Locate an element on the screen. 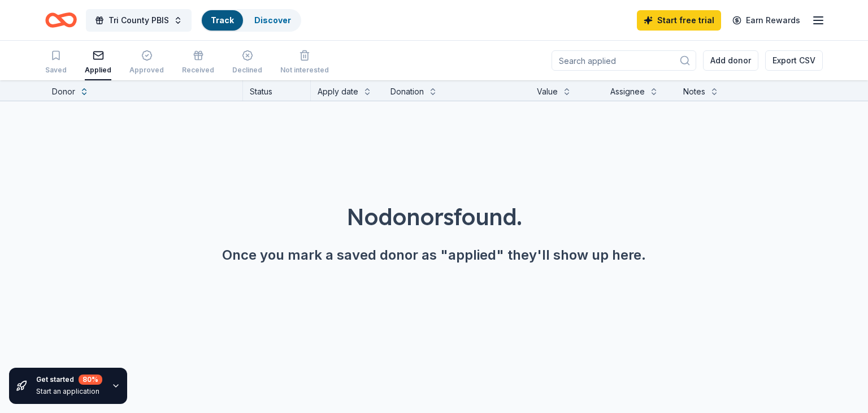 The height and width of the screenshot is (413, 868). button: Approved is located at coordinates (146, 63).